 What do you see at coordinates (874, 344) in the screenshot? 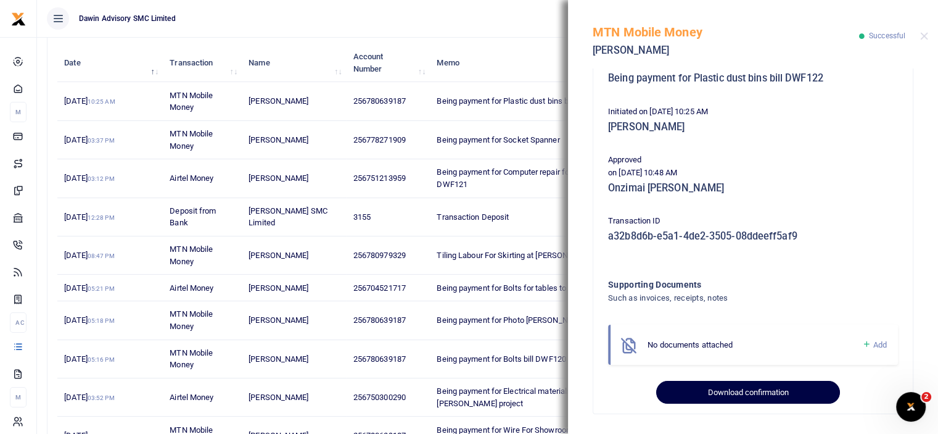
I see `a: Add` at bounding box center [874, 344].